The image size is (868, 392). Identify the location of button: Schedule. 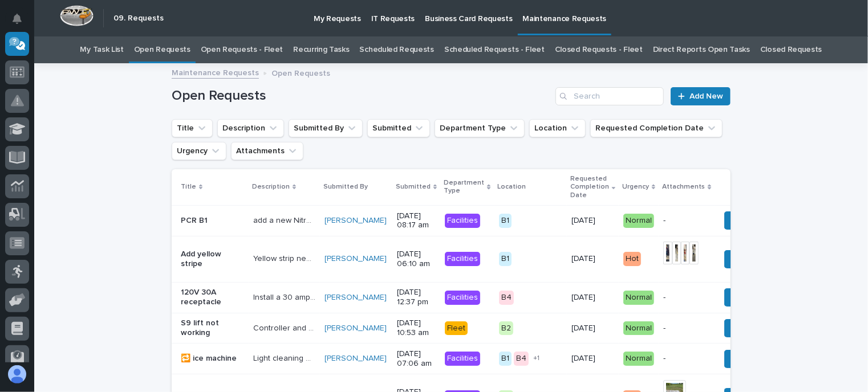
(749, 328).